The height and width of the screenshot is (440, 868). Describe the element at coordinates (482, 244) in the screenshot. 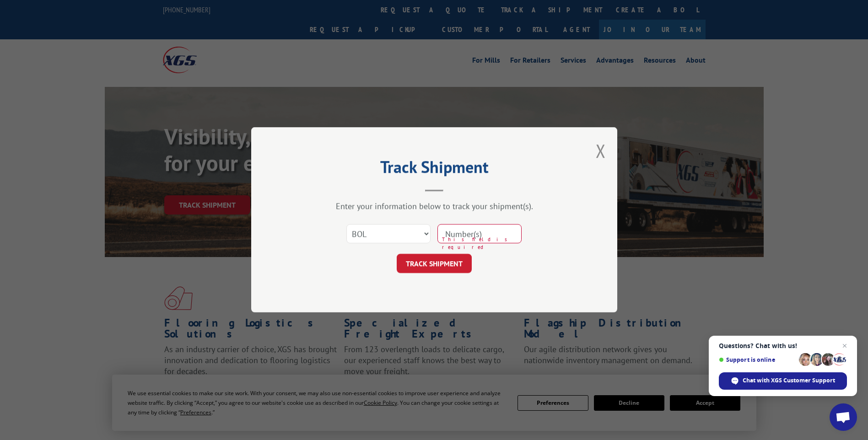

I see `span: This field is required` at that location.